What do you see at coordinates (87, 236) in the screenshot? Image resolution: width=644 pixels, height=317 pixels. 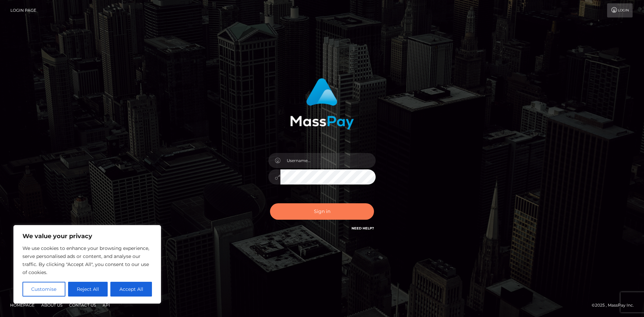 I see `p: We value your privacy` at bounding box center [87, 236].